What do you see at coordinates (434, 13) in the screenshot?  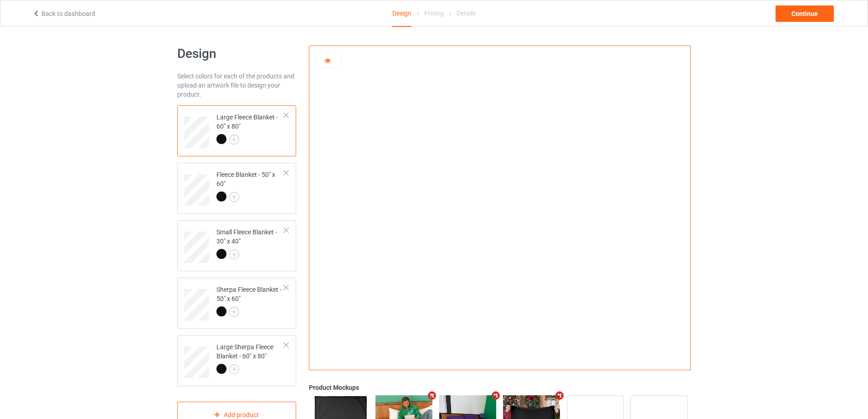 I see `div: Pricing` at bounding box center [434, 13].